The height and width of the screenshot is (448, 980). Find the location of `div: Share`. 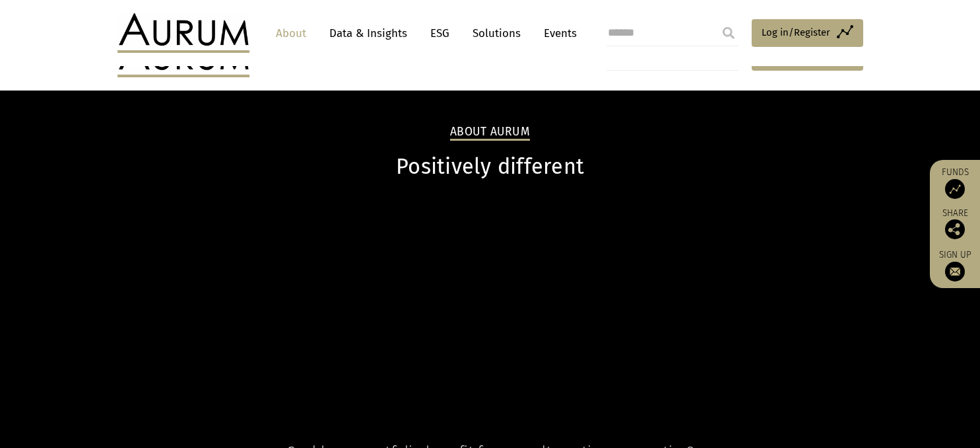

div: Share is located at coordinates (955, 224).